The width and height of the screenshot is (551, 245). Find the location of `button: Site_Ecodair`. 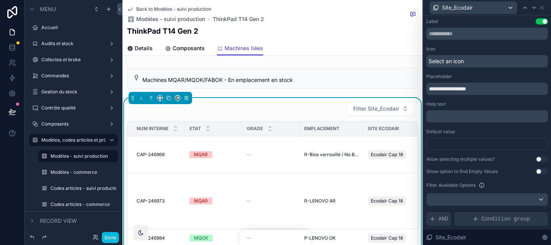

button: Site_Ecodair is located at coordinates (473, 8).